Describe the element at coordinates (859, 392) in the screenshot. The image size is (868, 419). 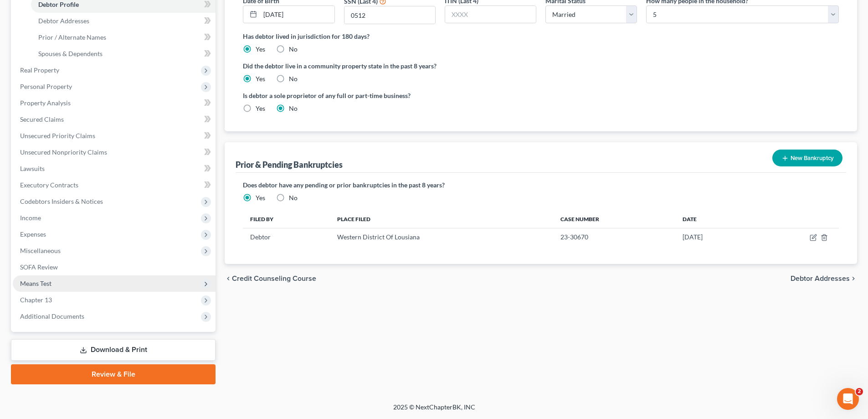
I see `span: 2` at that location.